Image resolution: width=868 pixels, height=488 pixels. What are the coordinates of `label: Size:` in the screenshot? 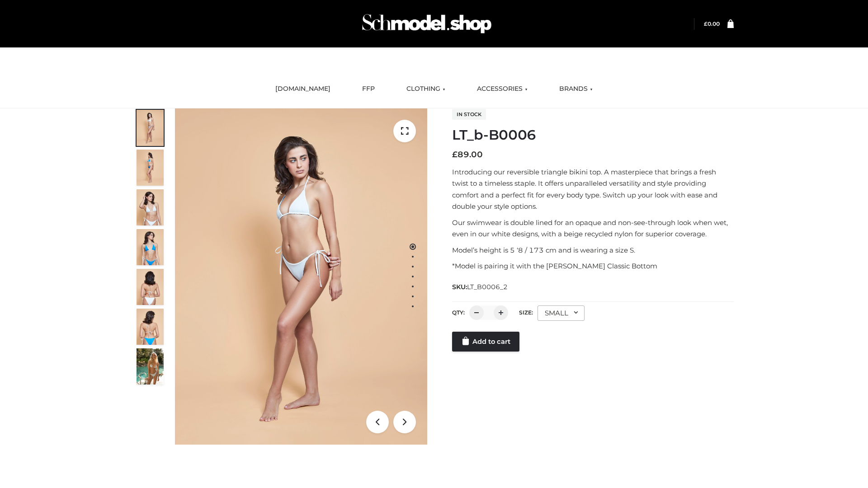 It's located at (526, 313).